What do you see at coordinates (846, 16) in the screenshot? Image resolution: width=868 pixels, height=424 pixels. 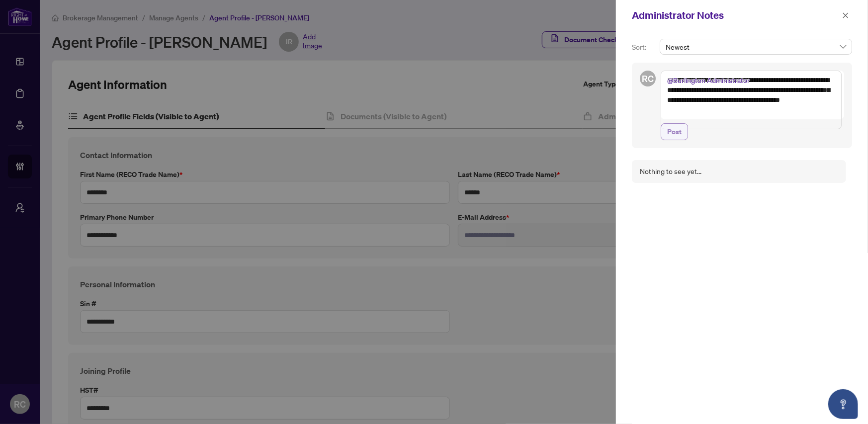 I see `span: close` at bounding box center [846, 16].